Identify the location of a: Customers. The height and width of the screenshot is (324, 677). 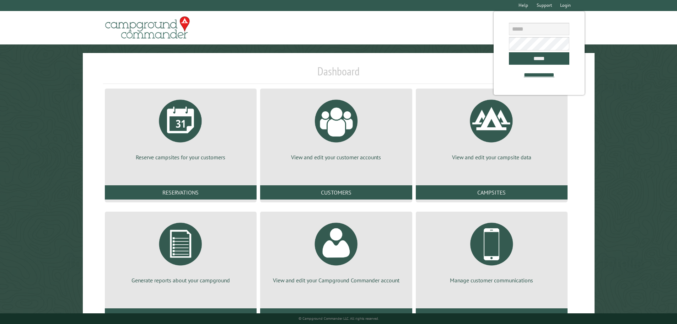
(336, 192).